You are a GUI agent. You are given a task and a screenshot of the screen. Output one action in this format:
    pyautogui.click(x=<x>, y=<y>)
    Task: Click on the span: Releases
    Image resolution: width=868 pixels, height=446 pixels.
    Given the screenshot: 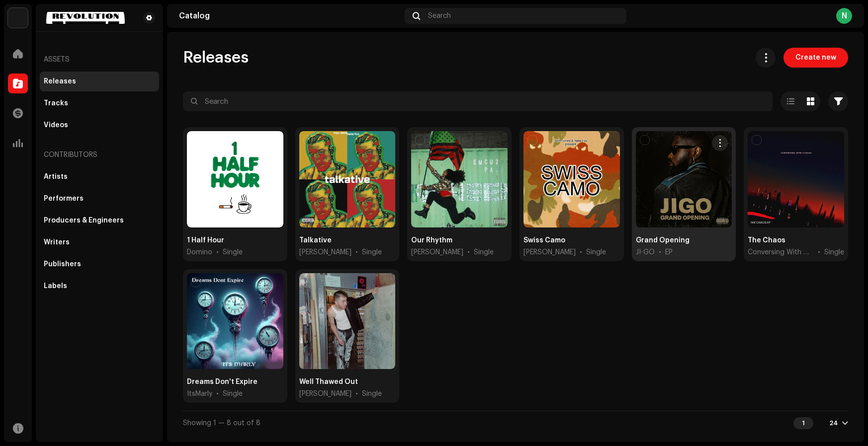 What is the action you would take?
    pyautogui.click(x=216, y=58)
    